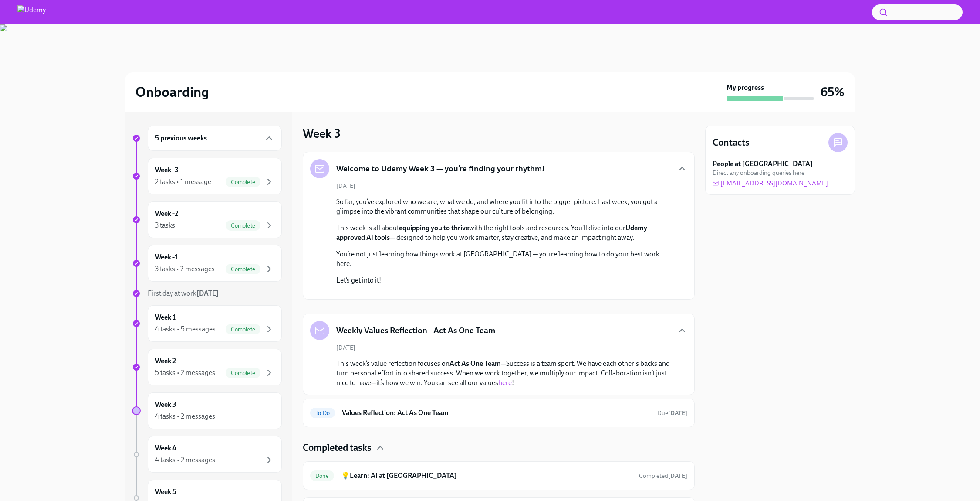  I want to click on span: Direct any onboarding queries here, so click(758, 173).